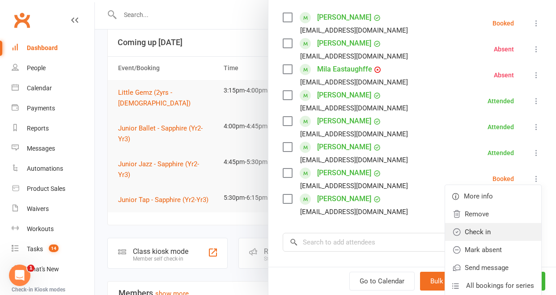  I want to click on input: Search to add attendees, so click(412, 243).